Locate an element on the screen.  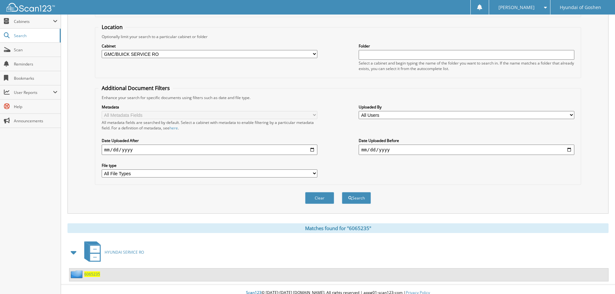
span: Search is located at coordinates (35, 36).